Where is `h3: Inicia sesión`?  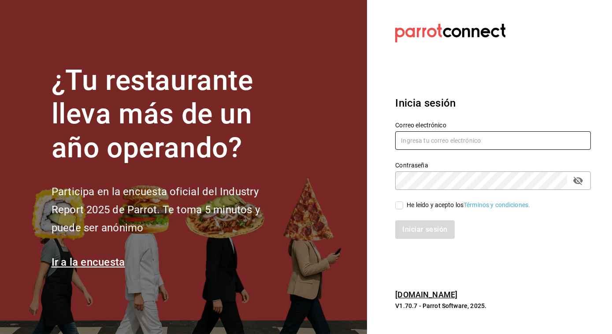
h3: Inicia sesión is located at coordinates (493, 103).